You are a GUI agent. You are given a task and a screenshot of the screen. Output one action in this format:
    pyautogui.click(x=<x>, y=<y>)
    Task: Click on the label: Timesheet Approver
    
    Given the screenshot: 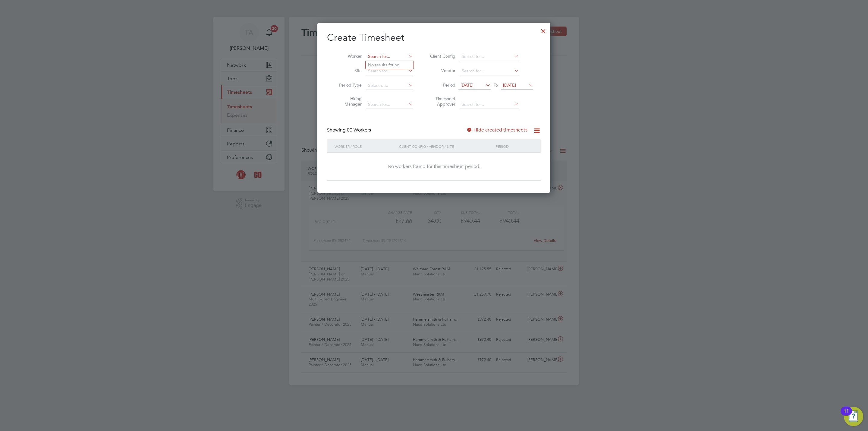 What is the action you would take?
    pyautogui.click(x=442, y=101)
    